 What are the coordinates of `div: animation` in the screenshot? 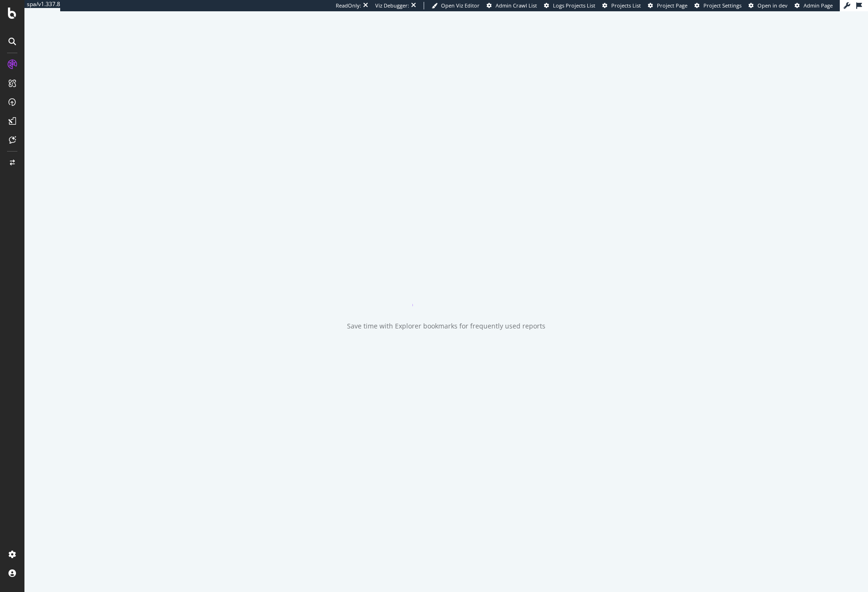 It's located at (446, 290).